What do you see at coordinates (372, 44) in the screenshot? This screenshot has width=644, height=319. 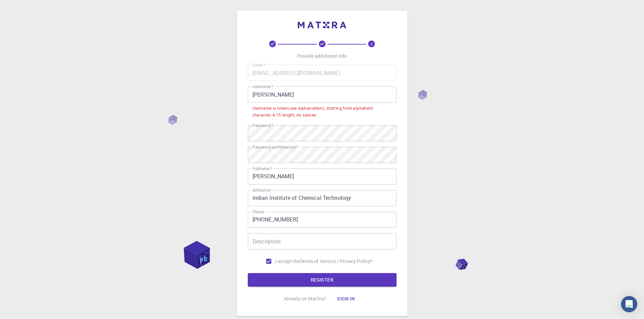 I see `text: 3` at bounding box center [372, 44].